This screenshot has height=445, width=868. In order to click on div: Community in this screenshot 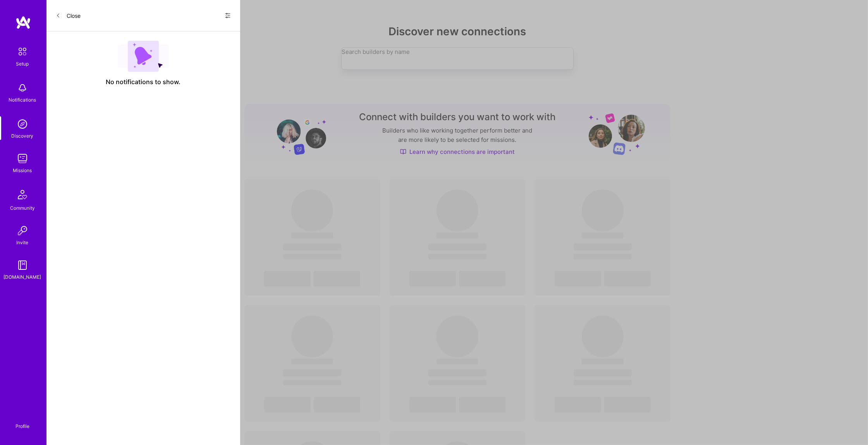, I will do `click(22, 208)`.